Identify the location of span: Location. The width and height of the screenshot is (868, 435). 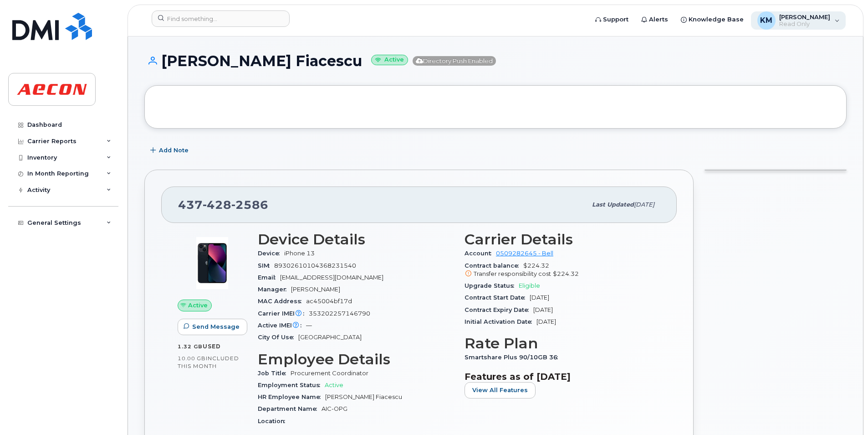
(273, 421).